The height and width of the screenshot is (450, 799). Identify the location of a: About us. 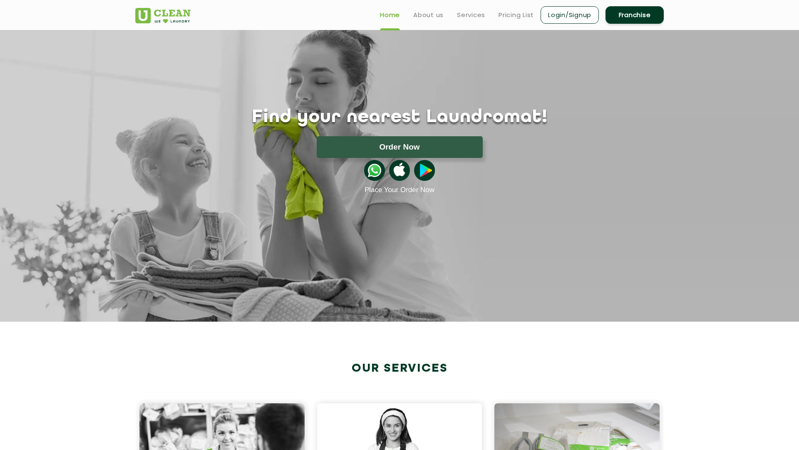
(428, 15).